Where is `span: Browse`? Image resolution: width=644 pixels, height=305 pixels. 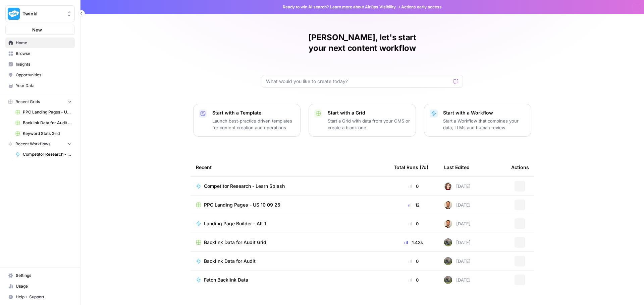
span: Browse is located at coordinates (44, 54).